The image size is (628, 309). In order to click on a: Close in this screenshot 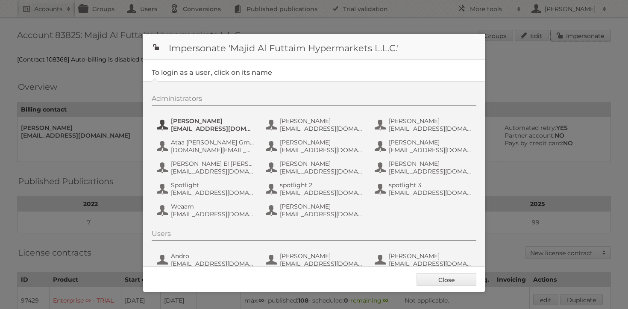, I will do `click(447, 280)`.